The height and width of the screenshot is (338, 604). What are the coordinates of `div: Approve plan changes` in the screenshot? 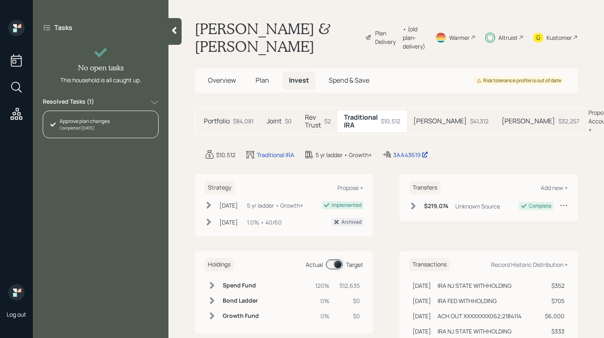 It's located at (85, 121).